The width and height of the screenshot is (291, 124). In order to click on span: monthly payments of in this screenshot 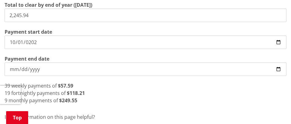, I will do `click(33, 101)`.